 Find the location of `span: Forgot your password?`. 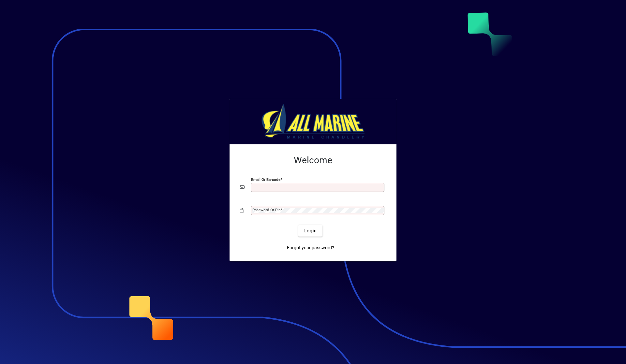

span: Forgot your password? is located at coordinates (310, 248).